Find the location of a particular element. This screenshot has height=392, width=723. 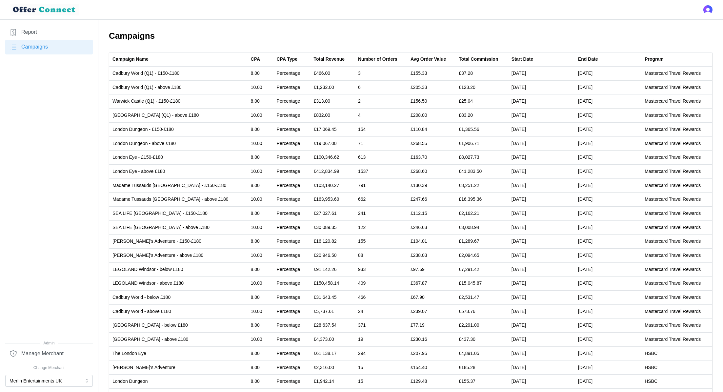

td: £367.87 is located at coordinates (431, 283).